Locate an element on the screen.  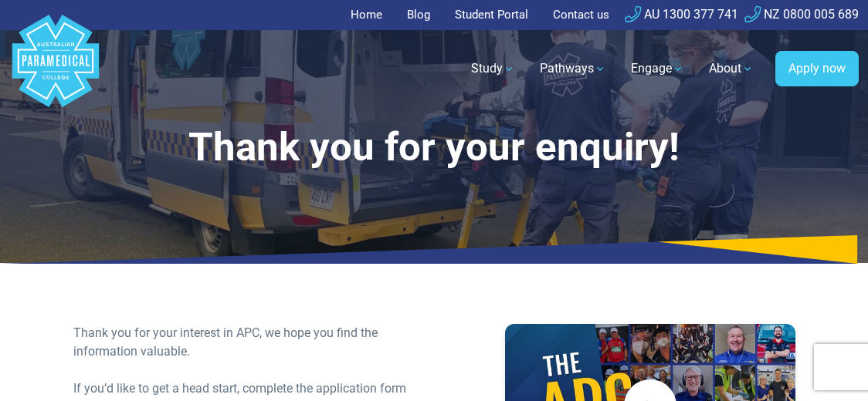
div: Thank you for your interest in APC, we hope you find the information valuable. is located at coordinates (249, 343).